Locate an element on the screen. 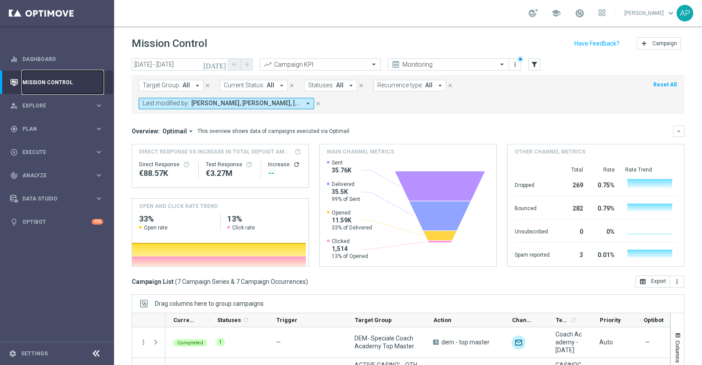 The image size is (702, 365). colored-tag: Completed is located at coordinates (190, 342).